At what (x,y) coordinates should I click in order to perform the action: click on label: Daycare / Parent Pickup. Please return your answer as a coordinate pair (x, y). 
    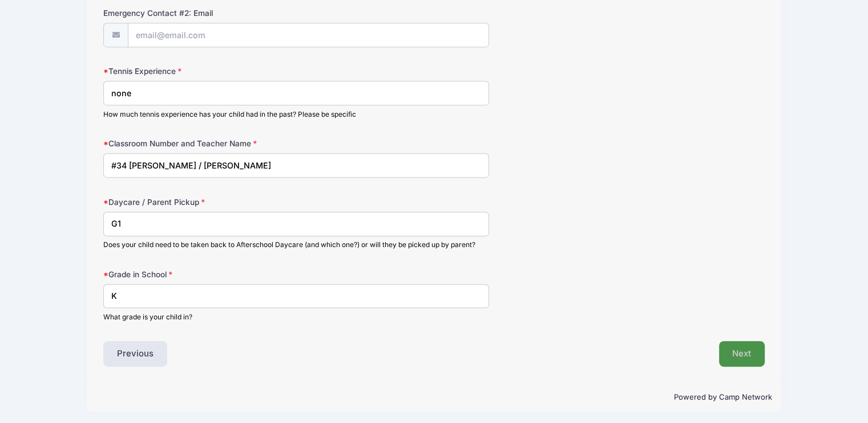
    Looking at the image, I should click on (213, 202).